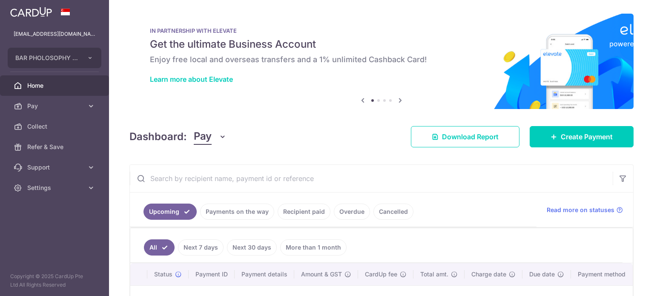  What do you see at coordinates (55, 167) in the screenshot?
I see `span: Support` at bounding box center [55, 167].